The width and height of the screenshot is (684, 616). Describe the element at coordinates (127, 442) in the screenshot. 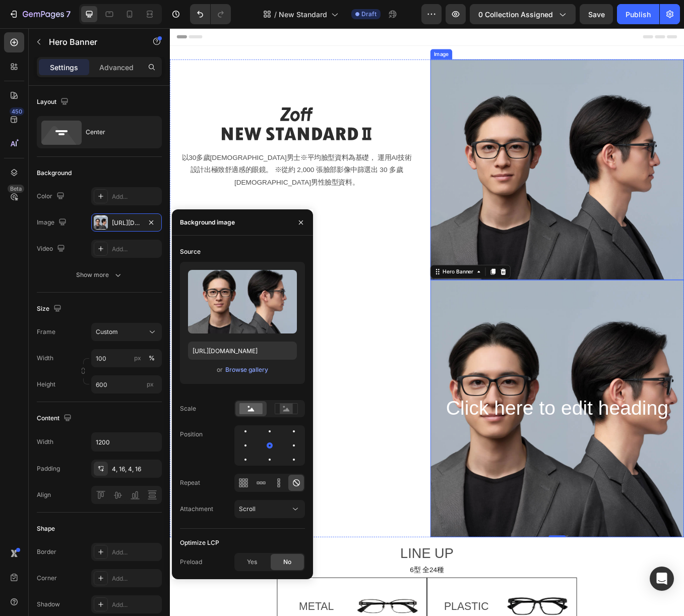

I see `input: Auto` at that location.